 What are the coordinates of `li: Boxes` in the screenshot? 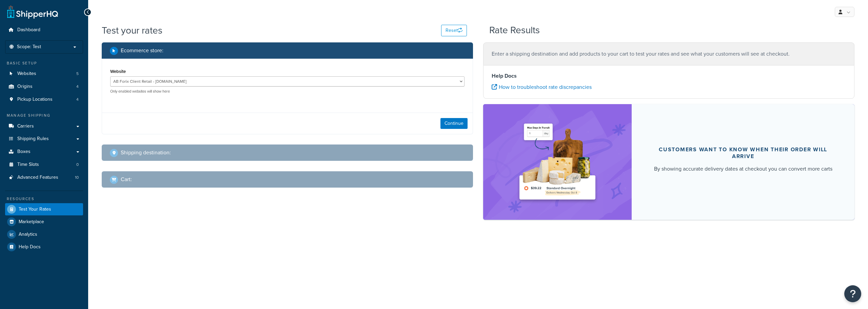 It's located at (44, 151).